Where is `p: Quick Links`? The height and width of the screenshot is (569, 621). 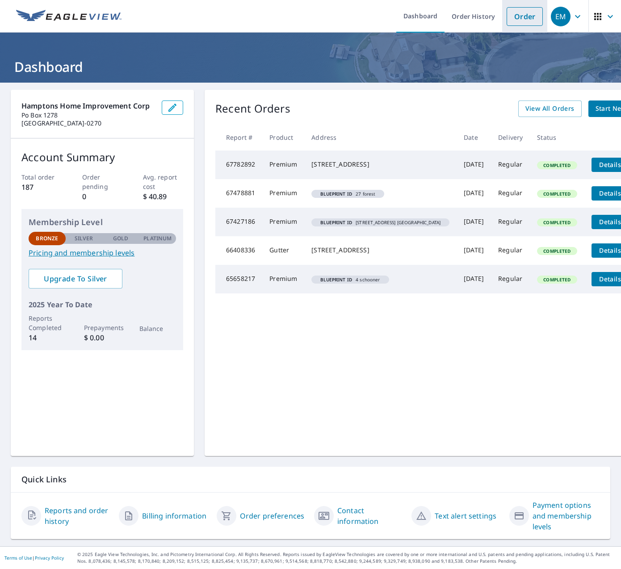 p: Quick Links is located at coordinates (310, 479).